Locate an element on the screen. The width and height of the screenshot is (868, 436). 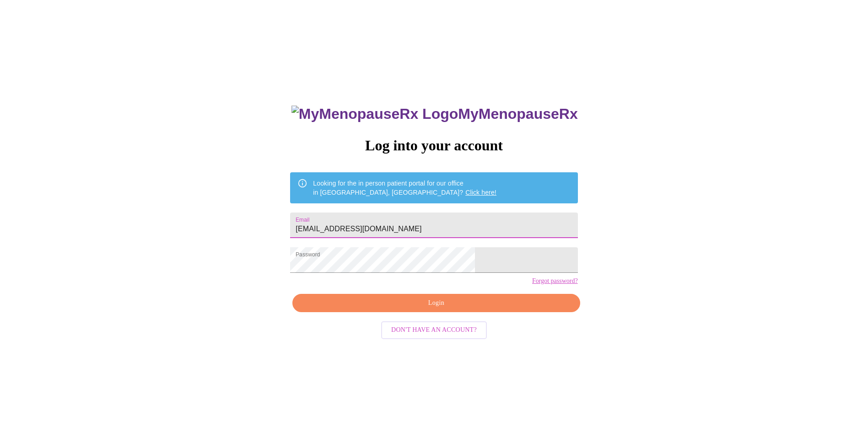
h3: Log into your account is located at coordinates (434, 146).